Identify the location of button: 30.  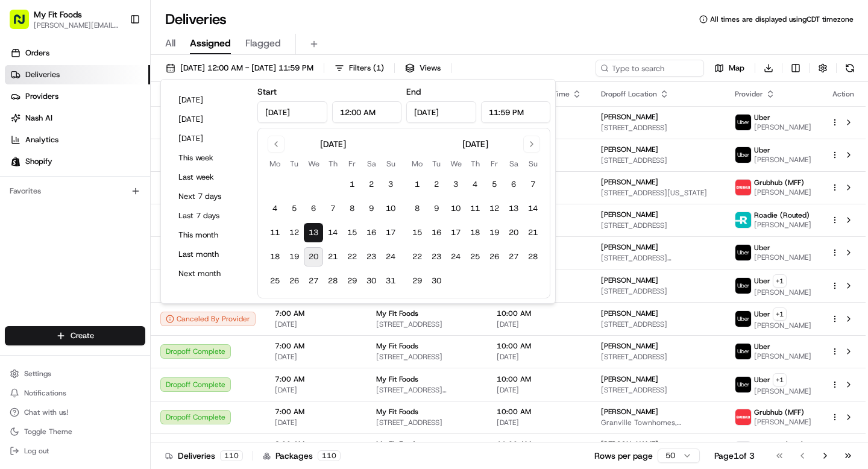
(436, 281).